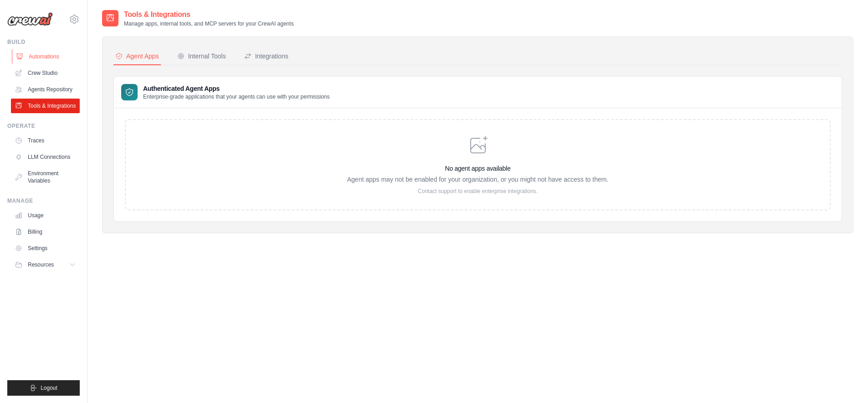 The image size is (868, 403). I want to click on p: Contact support to enable enterprise integrations., so click(478, 191).